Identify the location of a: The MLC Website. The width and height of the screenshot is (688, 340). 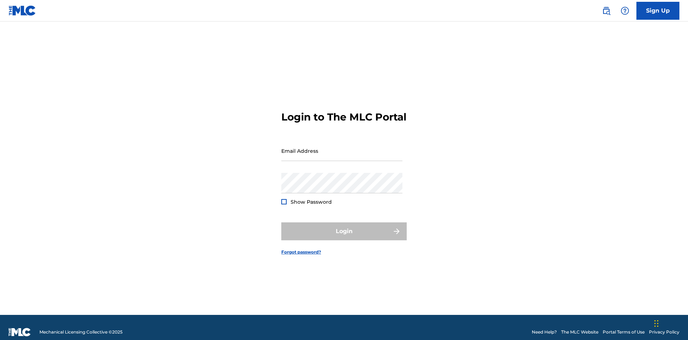
(580, 332).